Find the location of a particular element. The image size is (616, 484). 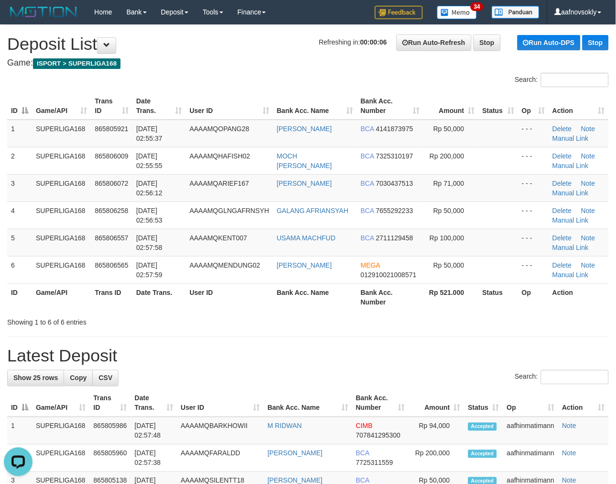

td: aafhinmatimann is located at coordinates (531, 458).